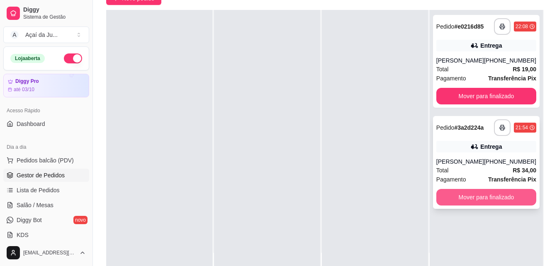 This screenshot has width=557, height=266. I want to click on div: 21:54, so click(522, 128).